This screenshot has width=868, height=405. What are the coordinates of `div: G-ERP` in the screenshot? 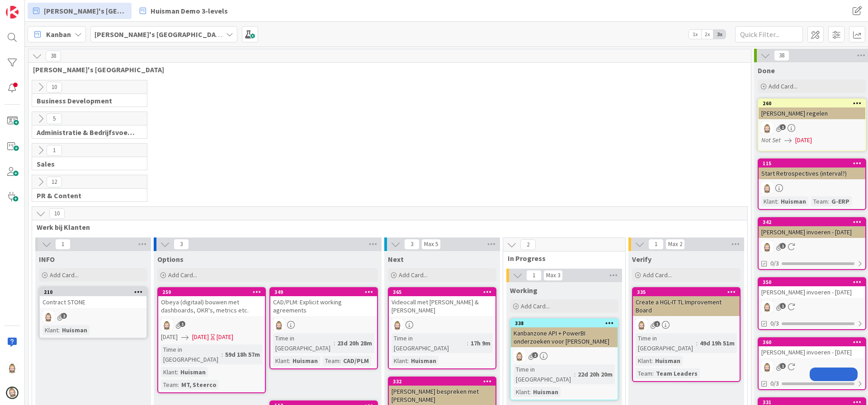 It's located at (841, 202).